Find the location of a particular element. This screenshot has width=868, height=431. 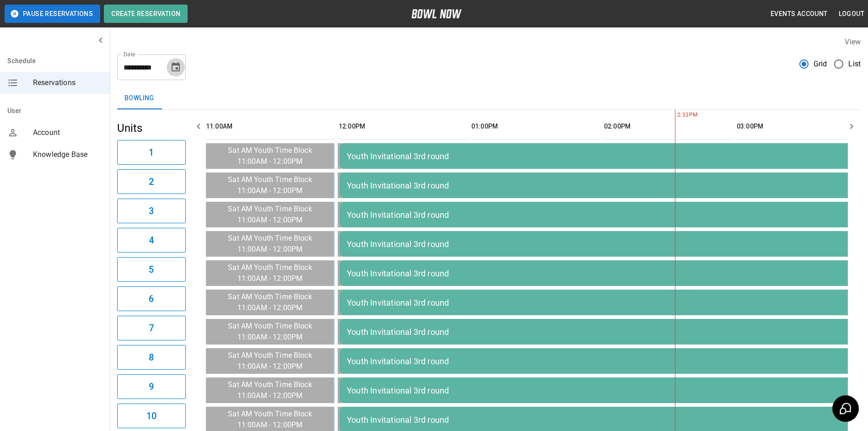

button: Bowling is located at coordinates (139, 98).